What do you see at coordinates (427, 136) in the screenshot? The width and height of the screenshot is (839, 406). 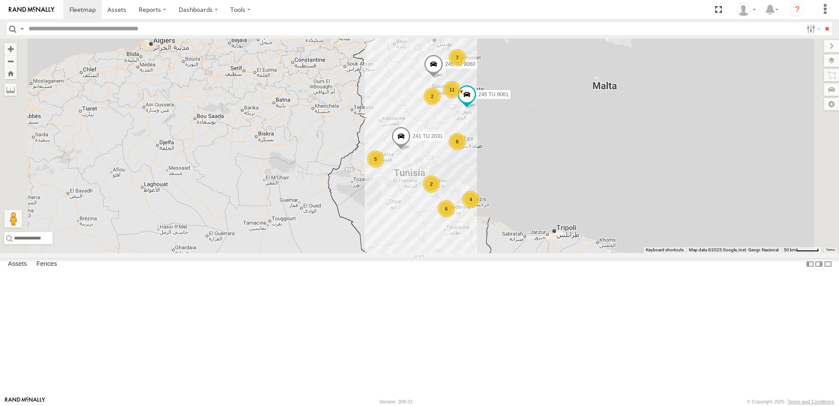 I see `span: 241 TU 2031` at bounding box center [427, 136].